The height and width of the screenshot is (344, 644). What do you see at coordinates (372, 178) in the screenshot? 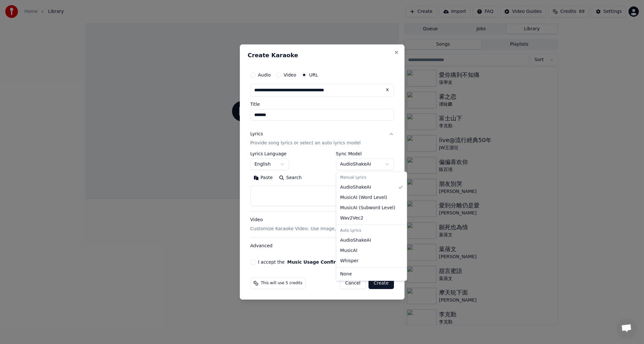
I see `div: Manual Lyrics` at bounding box center [372, 178].